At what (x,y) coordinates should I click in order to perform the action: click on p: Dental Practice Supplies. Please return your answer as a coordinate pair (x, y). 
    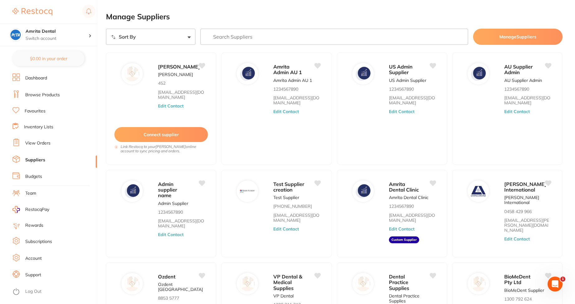
    Looking at the image, I should click on (412, 298).